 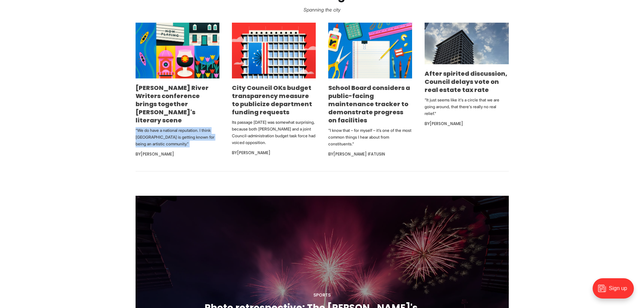 I want to click on a: Sports, so click(x=322, y=295).